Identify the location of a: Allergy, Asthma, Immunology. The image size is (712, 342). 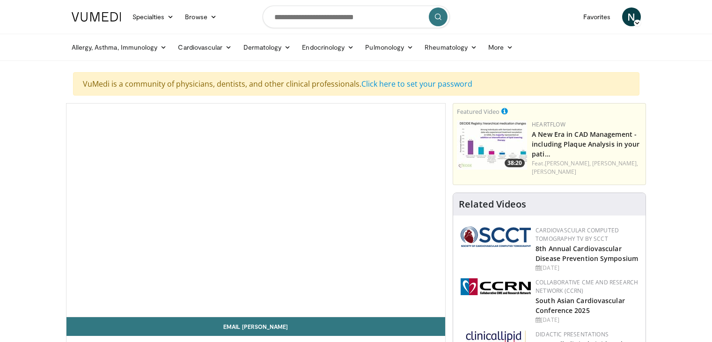
(119, 47).